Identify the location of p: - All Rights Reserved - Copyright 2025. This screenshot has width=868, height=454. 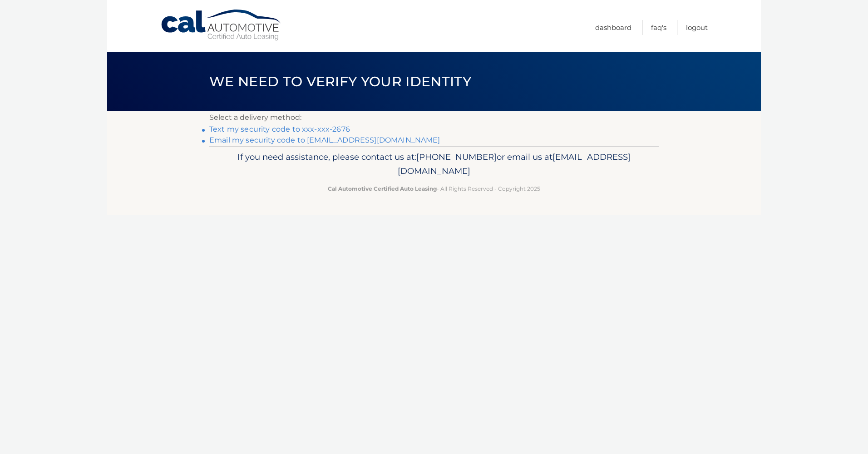
(434, 189).